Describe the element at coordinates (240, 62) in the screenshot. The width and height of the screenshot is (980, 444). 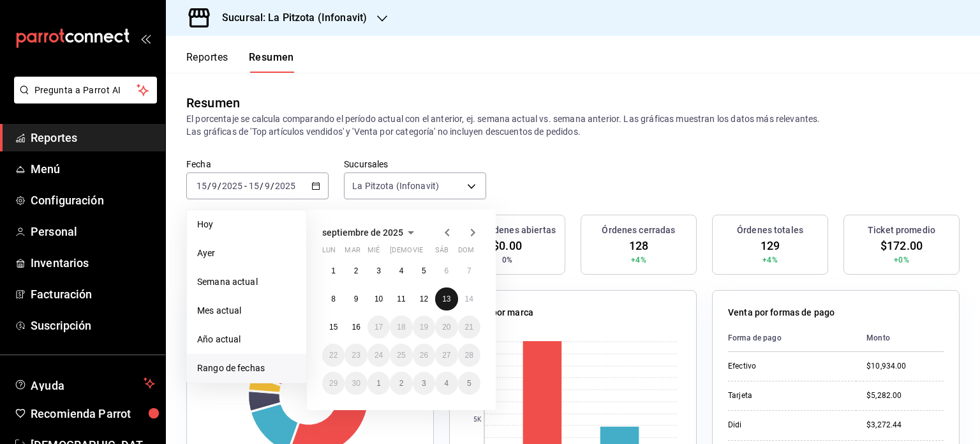
I see `div: navigation tabs` at that location.